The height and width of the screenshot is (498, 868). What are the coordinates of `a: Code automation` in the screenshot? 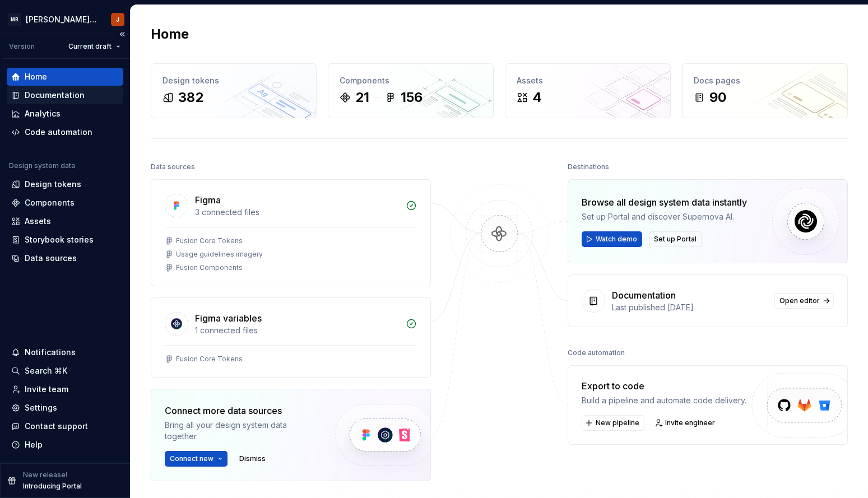 It's located at (65, 133).